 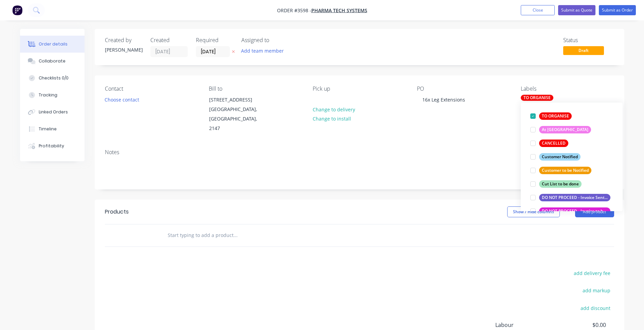 I want to click on button: TO ORGANISE, so click(x=551, y=116).